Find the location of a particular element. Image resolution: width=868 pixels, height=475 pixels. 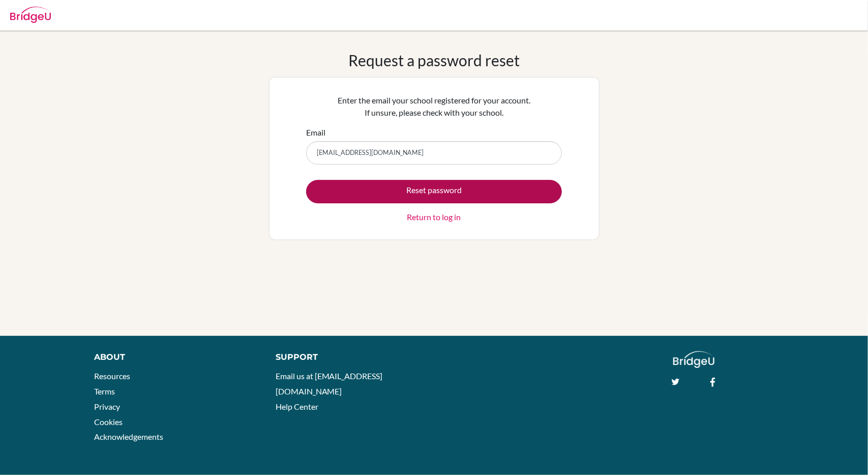

a: Privacy is located at coordinates (107, 405).